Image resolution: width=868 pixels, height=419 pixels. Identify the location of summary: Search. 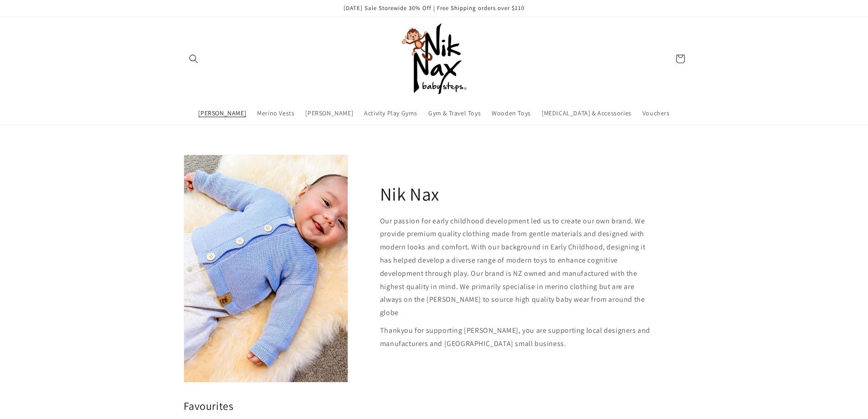
(194, 59).